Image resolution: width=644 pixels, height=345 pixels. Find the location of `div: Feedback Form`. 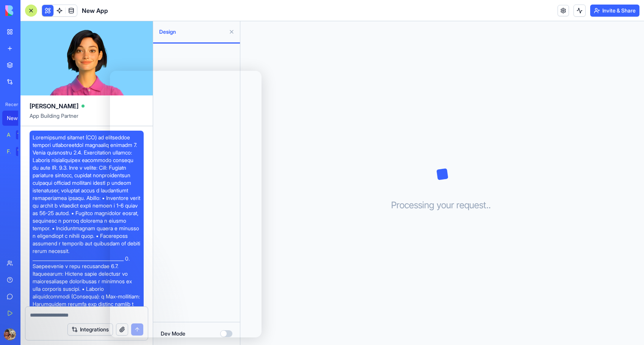

div: Feedback Form is located at coordinates (9, 152).